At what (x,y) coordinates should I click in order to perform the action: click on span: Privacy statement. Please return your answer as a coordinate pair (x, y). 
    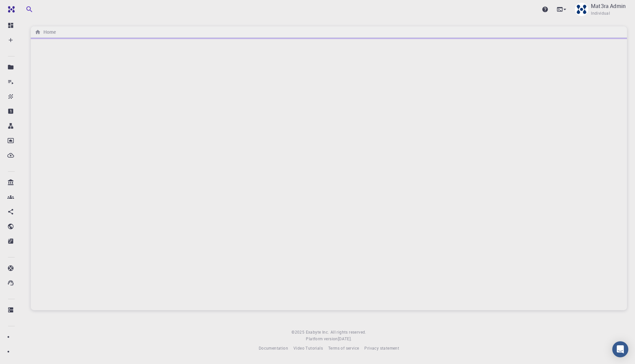
    Looking at the image, I should click on (381, 348).